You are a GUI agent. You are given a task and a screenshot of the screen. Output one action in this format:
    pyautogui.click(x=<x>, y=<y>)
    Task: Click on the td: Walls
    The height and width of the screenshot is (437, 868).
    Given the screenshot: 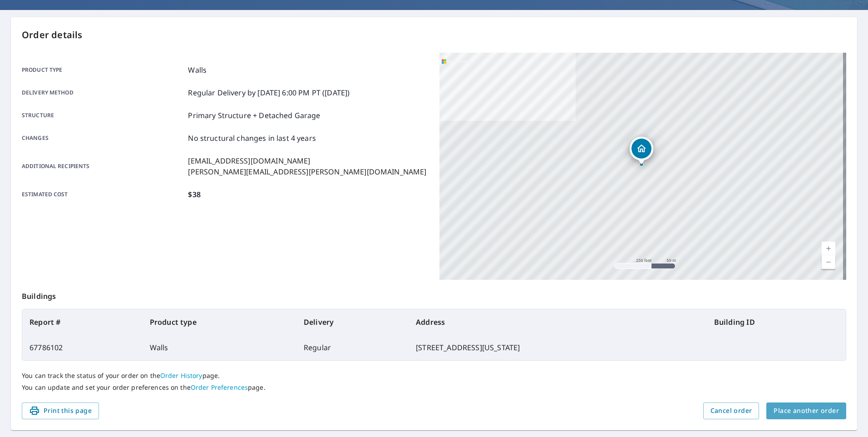 What is the action you would take?
    pyautogui.click(x=219, y=348)
    